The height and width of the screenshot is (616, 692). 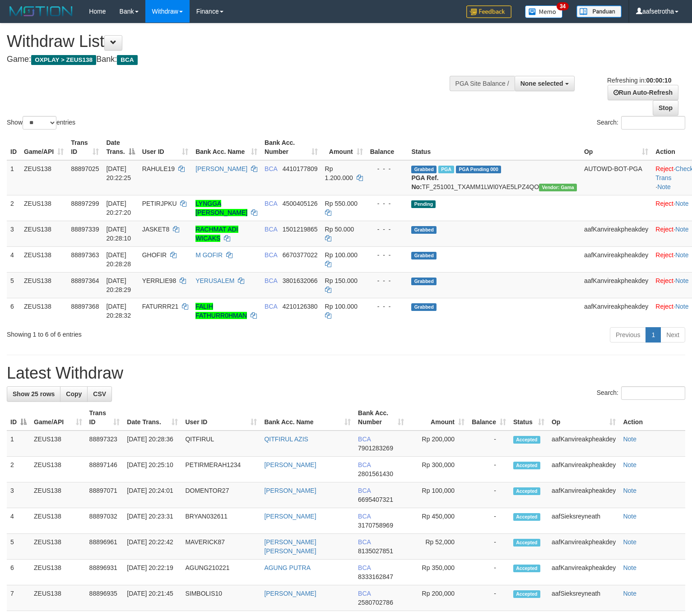 What do you see at coordinates (641, 393) in the screenshot?
I see `label: Search:` at bounding box center [641, 393].